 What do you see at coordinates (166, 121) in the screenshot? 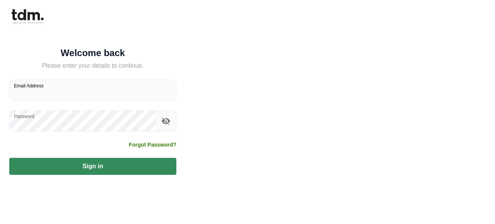
I see `button: toggle password visibility` at bounding box center [166, 121].